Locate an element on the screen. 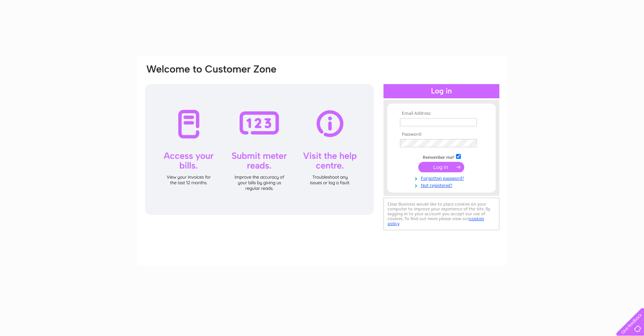 This screenshot has height=336, width=644. th: Password: is located at coordinates (441, 134).